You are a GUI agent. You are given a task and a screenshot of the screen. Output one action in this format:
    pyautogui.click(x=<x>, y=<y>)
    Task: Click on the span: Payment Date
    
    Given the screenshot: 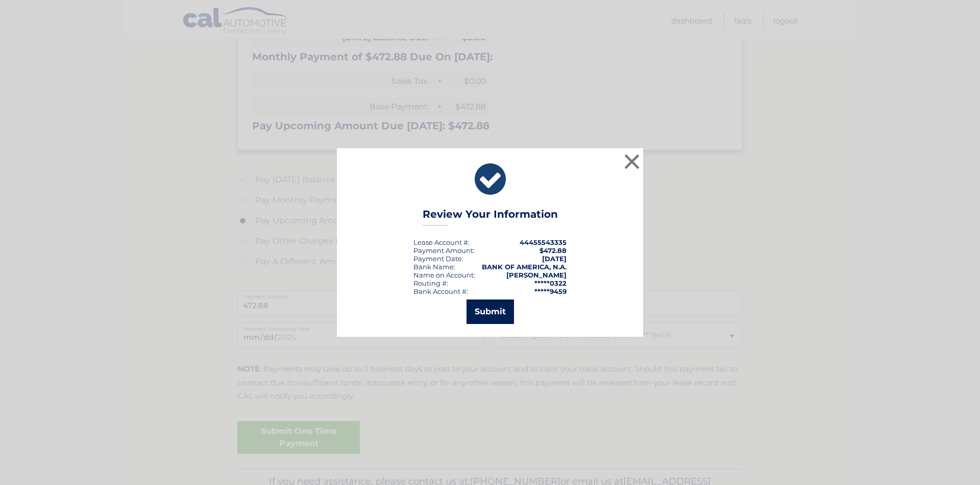 What is the action you would take?
    pyautogui.click(x=437, y=258)
    